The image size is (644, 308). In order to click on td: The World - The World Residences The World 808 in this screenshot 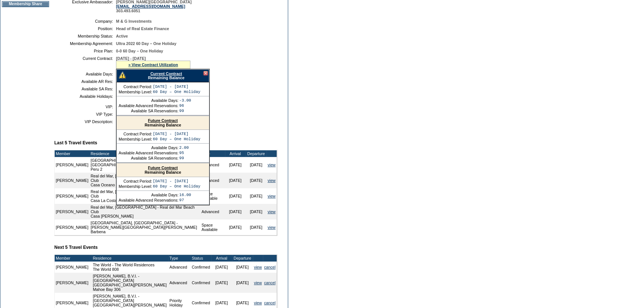, I will do `click(130, 267)`.